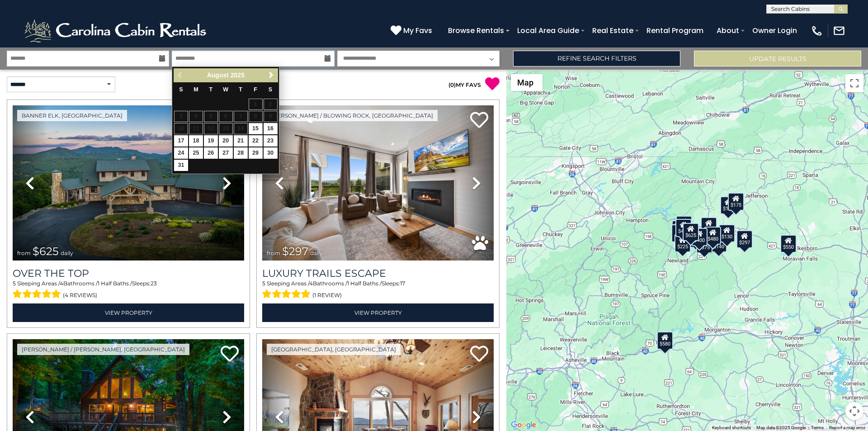 Image resolution: width=868 pixels, height=431 pixels. What do you see at coordinates (271, 75) in the screenshot?
I see `span: Next` at bounding box center [271, 75].